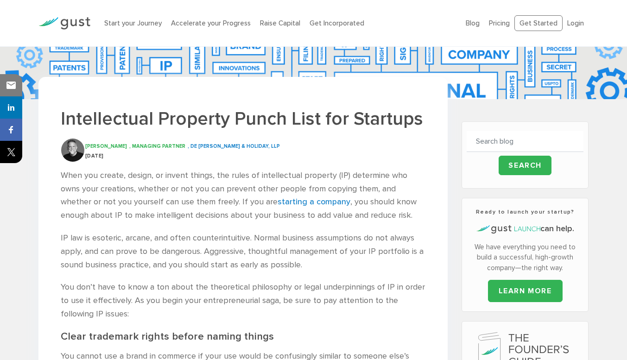 The width and height of the screenshot is (627, 360). What do you see at coordinates (525, 212) in the screenshot?
I see `h3: Ready to launch your startup?` at bounding box center [525, 212].